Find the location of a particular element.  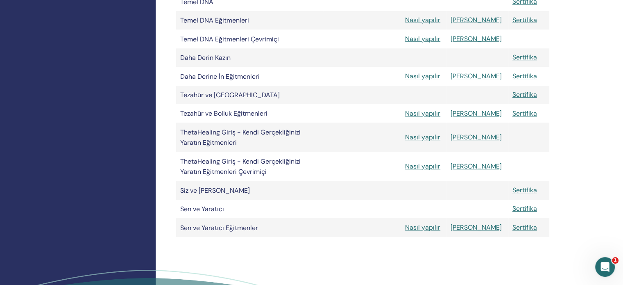

font: Tezahür ve Bolluk Eğitmenleri is located at coordinates (224, 113).